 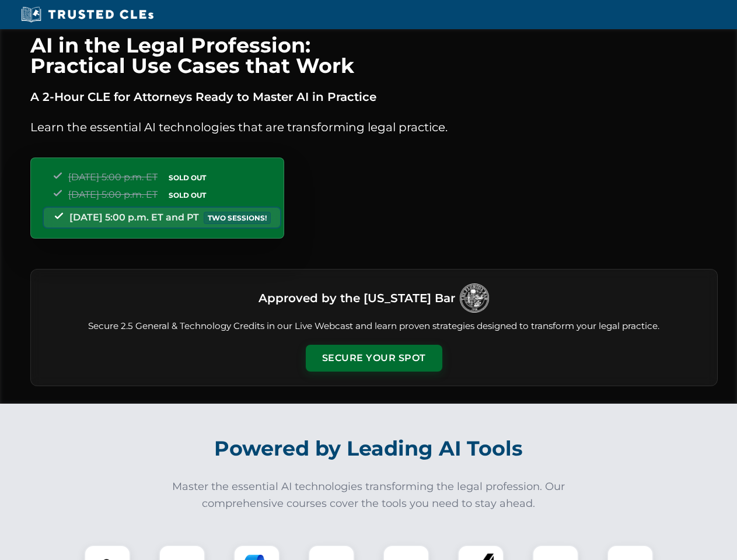 What do you see at coordinates (374, 55) in the screenshot?
I see `h1: AI in the Legal Profession: Practical Use Cases that Work` at bounding box center [374, 55].